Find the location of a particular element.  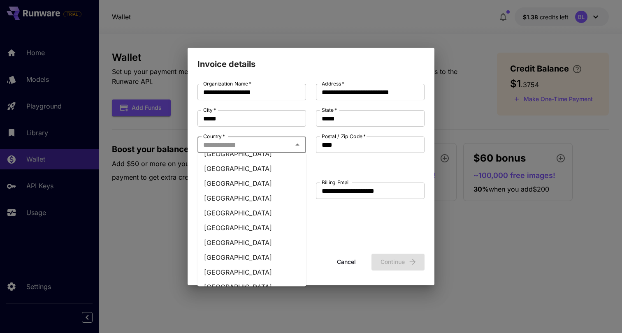

label: Organization Name is located at coordinates (227, 84).